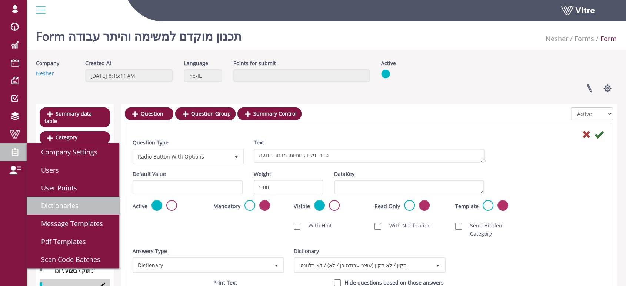  I want to click on span: Dictionary, so click(202, 265).